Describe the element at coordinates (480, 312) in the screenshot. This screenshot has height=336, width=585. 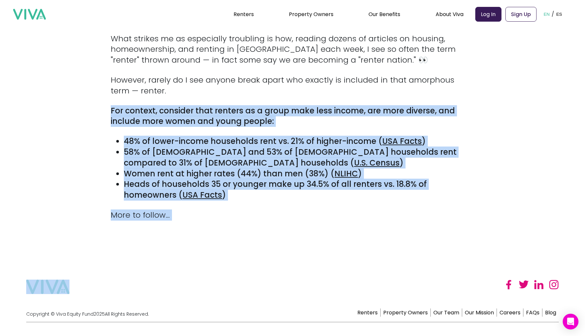
I see `a: Our Mission` at that location.